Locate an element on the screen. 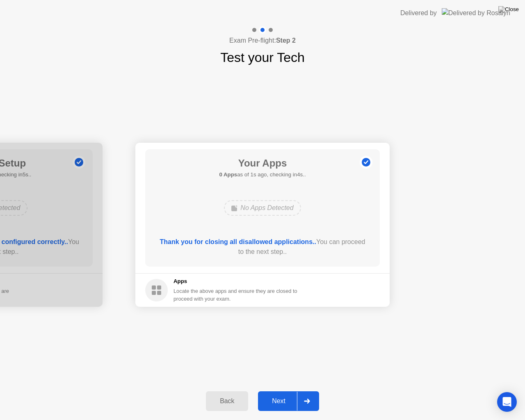 The width and height of the screenshot is (525, 420). div: No Apps Detected is located at coordinates (262, 208).